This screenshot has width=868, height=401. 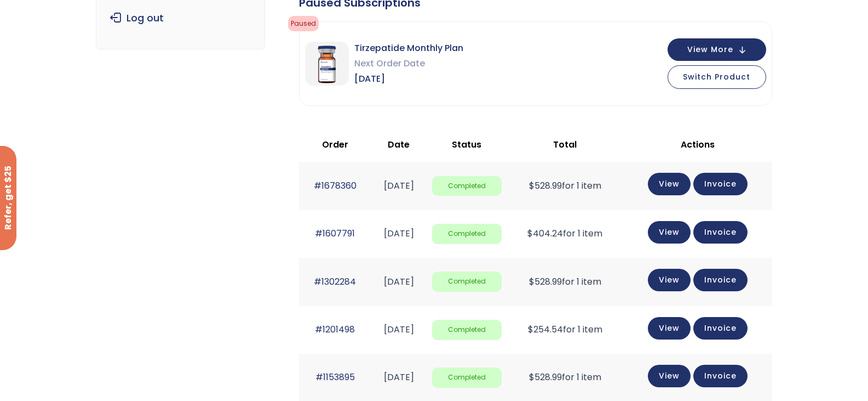 What do you see at coordinates (717, 49) in the screenshot?
I see `button: View More` at bounding box center [717, 49].